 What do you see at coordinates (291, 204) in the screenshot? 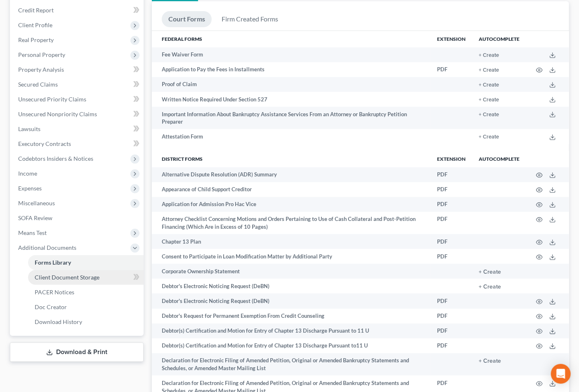
I see `td: Application for Admission Pro Hac Vice` at bounding box center [291, 204].